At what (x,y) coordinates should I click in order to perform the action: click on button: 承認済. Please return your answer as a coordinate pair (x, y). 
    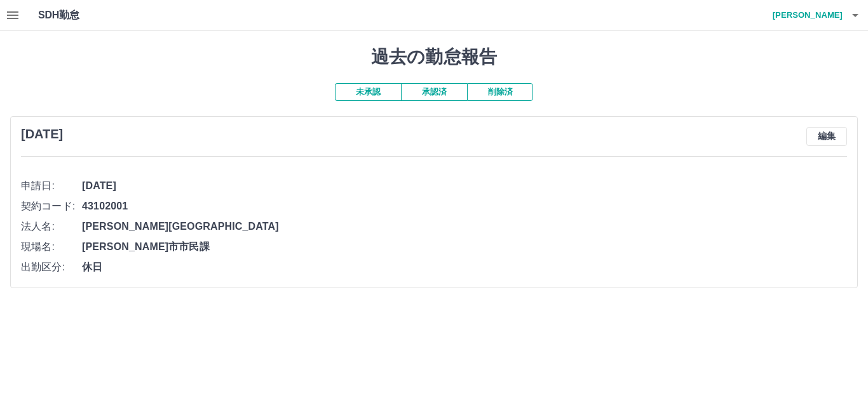
    Looking at the image, I should click on (434, 92).